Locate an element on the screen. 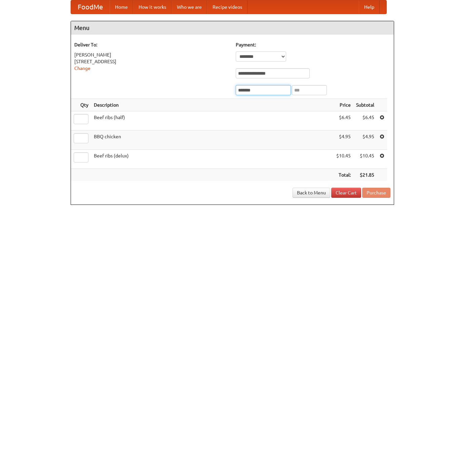 The height and width of the screenshot is (476, 457). td: Beef ribs (delux) is located at coordinates (212, 159).